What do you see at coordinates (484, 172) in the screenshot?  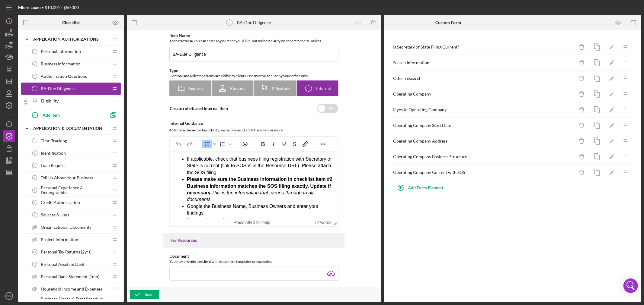 I see `div: Operating Company Current with SOS` at bounding box center [484, 172].